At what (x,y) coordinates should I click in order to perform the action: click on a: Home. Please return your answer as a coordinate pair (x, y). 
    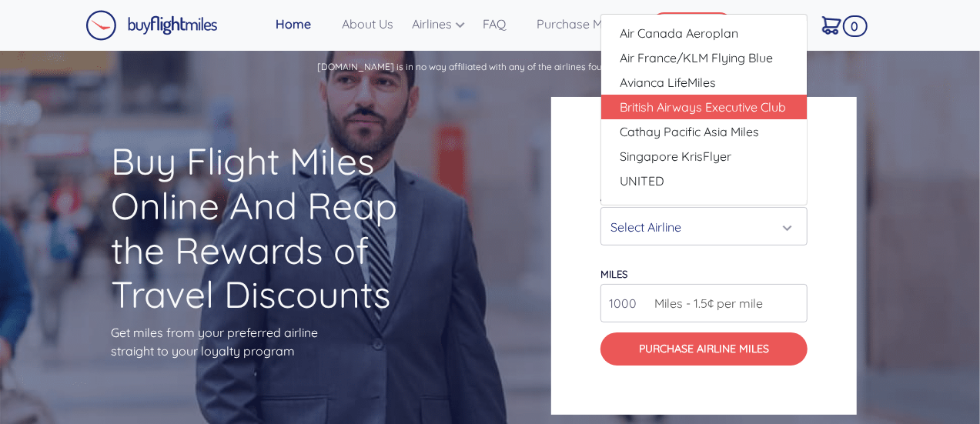
    Looking at the image, I should click on (302, 24).